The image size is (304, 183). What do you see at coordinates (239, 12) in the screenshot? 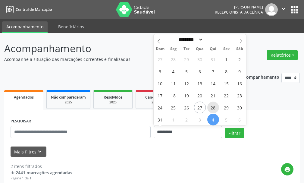
I see `span: Recepcionista da clínica` at bounding box center [239, 12].